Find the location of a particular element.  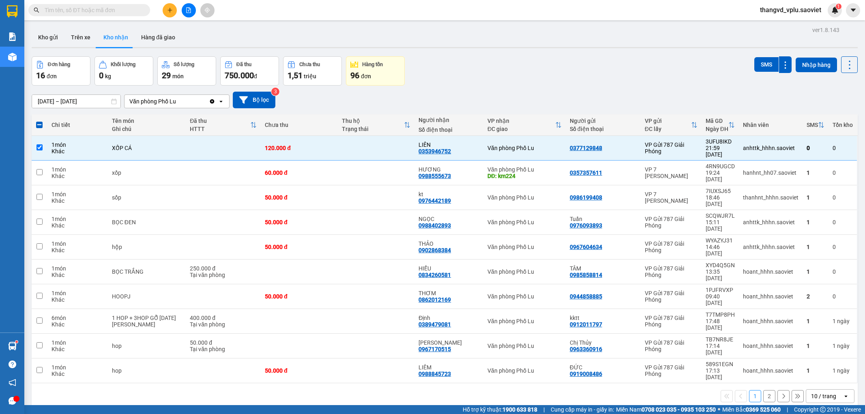

button: Hàng đã giao is located at coordinates (158, 37).